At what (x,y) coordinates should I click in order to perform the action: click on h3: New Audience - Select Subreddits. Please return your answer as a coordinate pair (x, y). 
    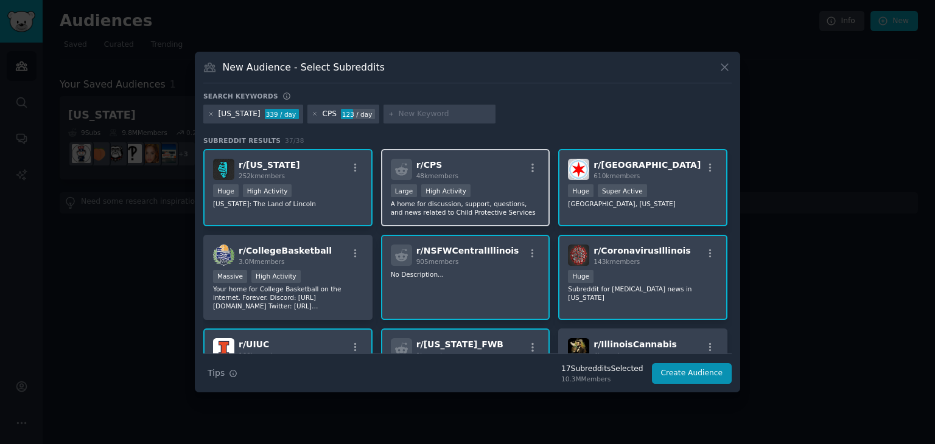
    Looking at the image, I should click on (304, 67).